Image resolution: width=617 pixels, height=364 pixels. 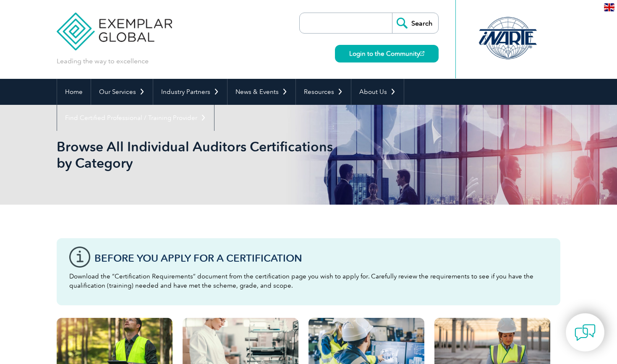 I want to click on img: contact-chat.png, so click(x=585, y=333).